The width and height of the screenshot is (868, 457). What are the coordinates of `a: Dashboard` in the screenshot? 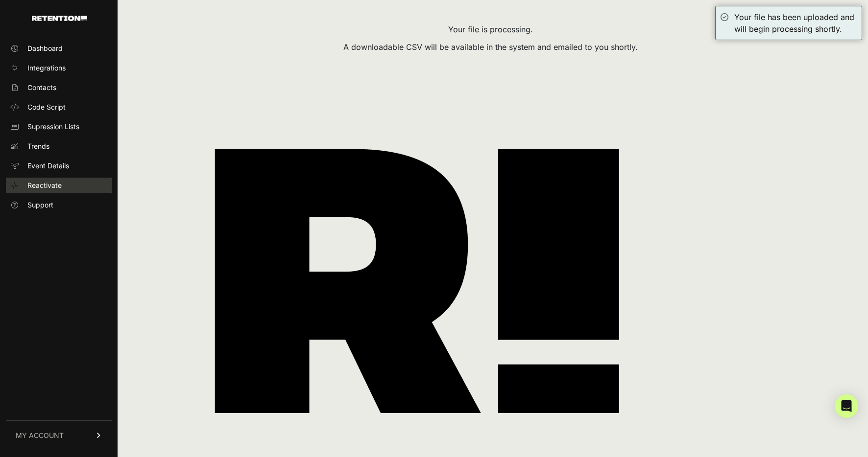 It's located at (59, 48).